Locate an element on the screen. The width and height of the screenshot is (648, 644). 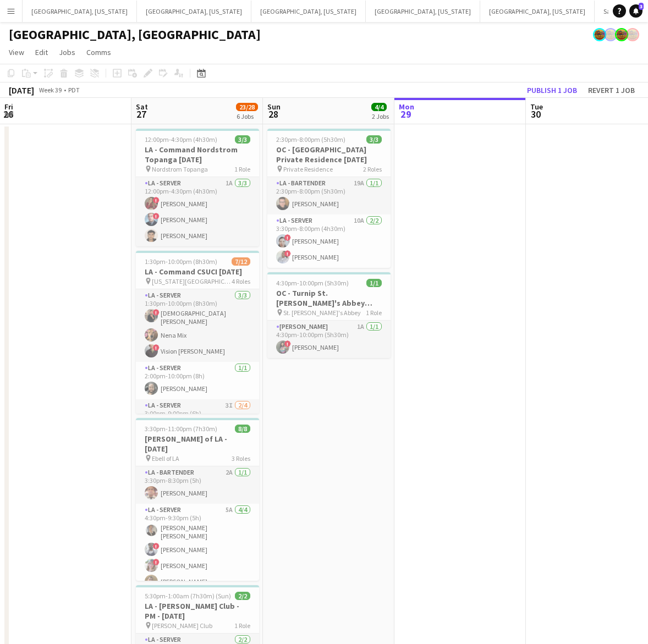
span: Week 39 is located at coordinates (50, 90).